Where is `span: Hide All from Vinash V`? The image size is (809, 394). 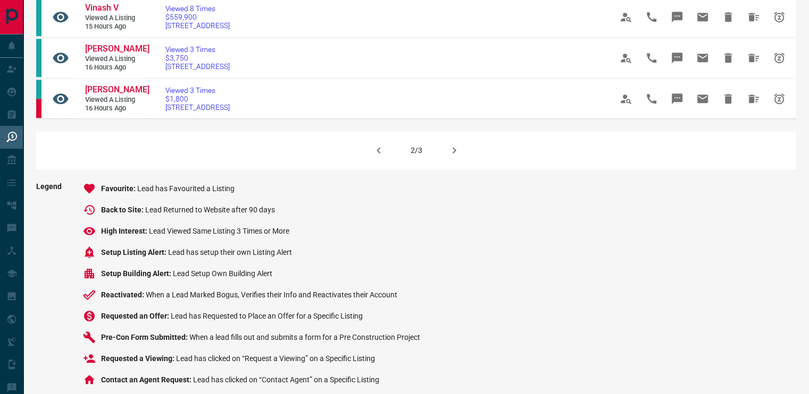
span: Hide All from Vinash V is located at coordinates (753, 17).